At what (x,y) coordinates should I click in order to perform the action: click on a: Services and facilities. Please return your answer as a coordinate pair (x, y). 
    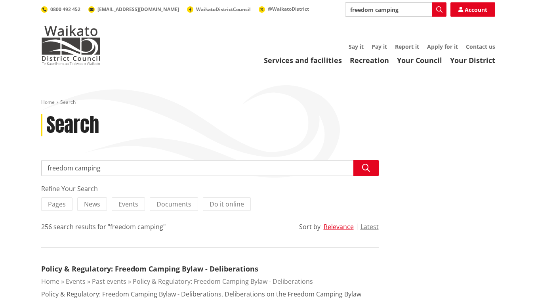
    Looking at the image, I should click on (303, 60).